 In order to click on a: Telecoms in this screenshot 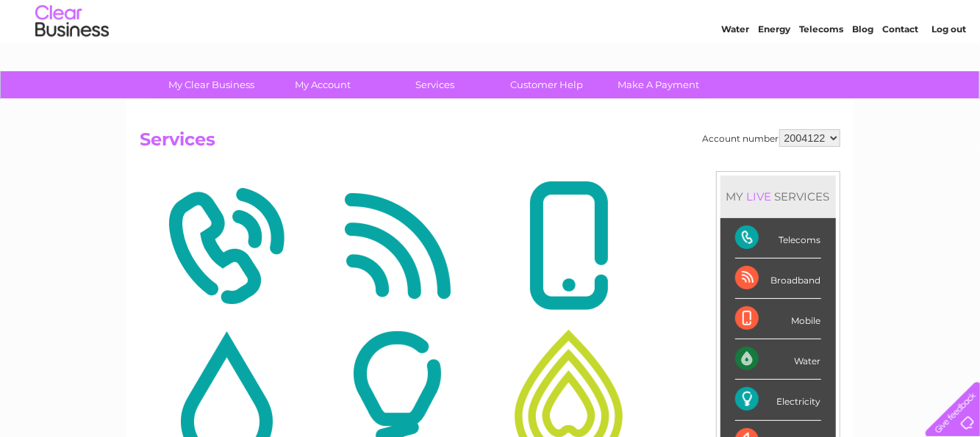, I will do `click(821, 67)`.